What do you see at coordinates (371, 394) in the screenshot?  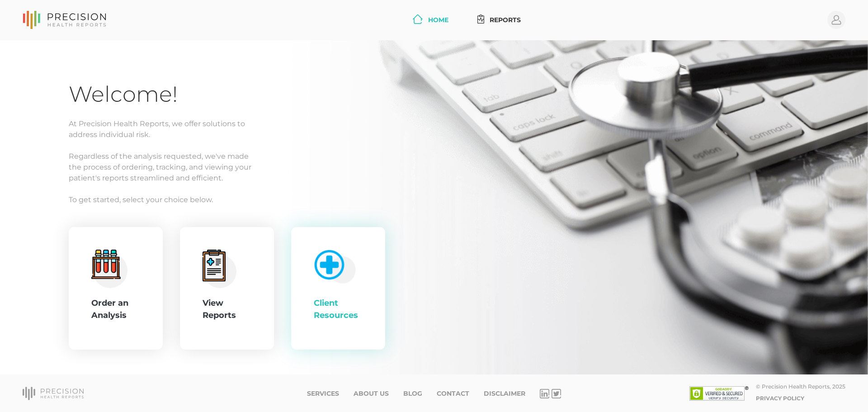 I see `a: About Us` at bounding box center [371, 394].